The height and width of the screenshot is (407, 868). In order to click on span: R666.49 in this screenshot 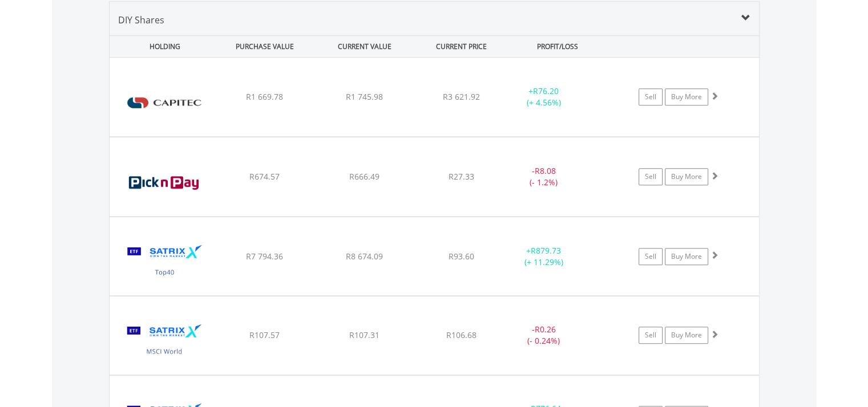, I will do `click(364, 176)`.